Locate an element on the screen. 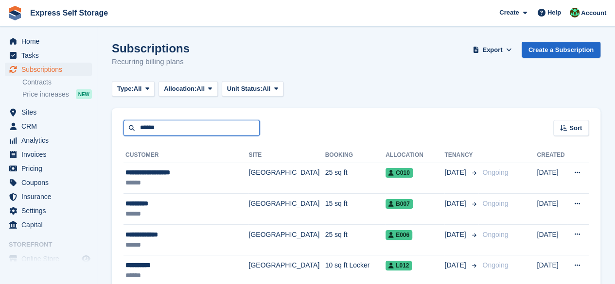  span: Help is located at coordinates (554, 13).